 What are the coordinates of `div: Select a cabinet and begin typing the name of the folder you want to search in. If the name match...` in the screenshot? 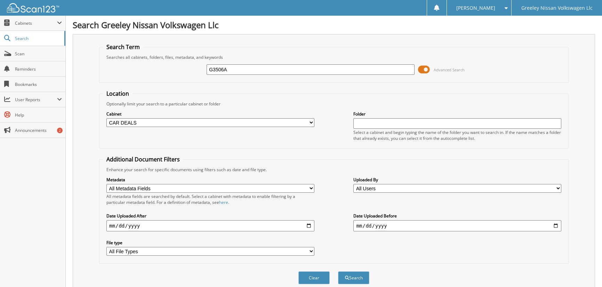 It's located at (457, 135).